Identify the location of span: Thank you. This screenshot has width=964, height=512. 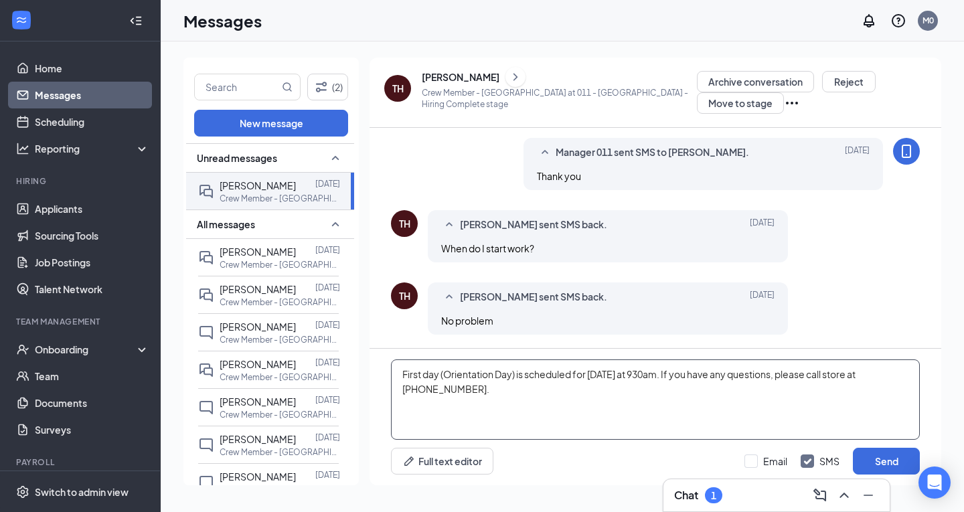
(559, 176).